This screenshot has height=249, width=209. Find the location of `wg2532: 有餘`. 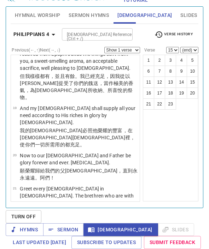

wg2532: 有餘 is located at coordinates (76, 87).